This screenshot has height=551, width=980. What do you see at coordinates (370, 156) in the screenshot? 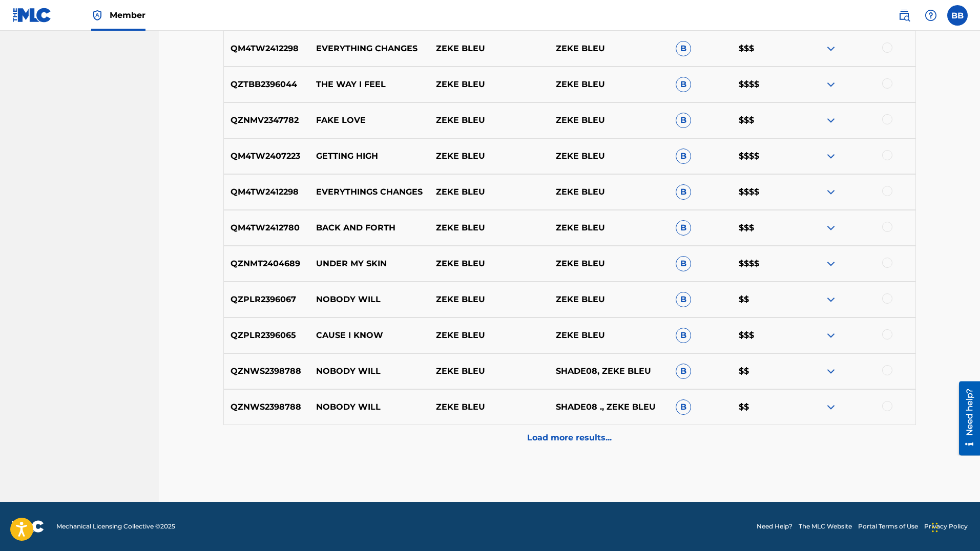
I see `p: GETTING HIGH` at bounding box center [370, 156].